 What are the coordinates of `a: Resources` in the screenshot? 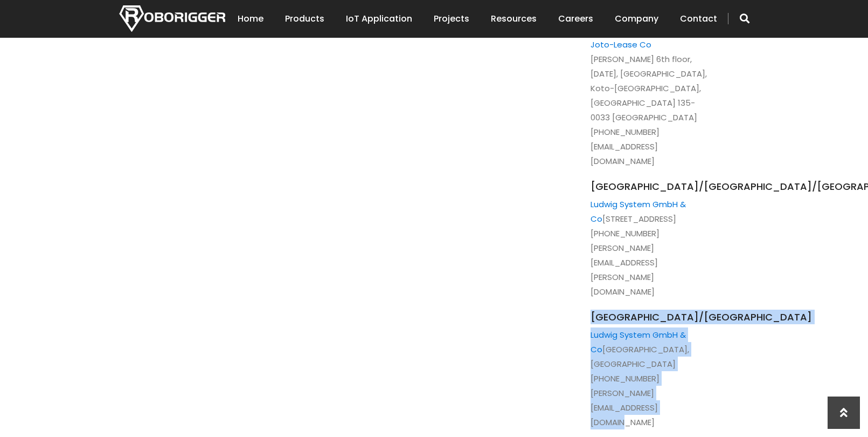 It's located at (514, 19).